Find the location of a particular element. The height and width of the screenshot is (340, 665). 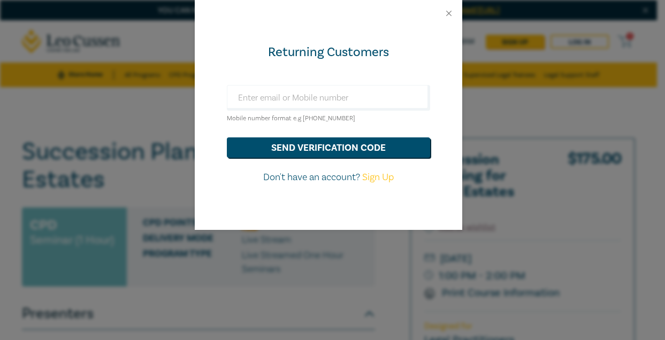

button: Close is located at coordinates (449, 13).